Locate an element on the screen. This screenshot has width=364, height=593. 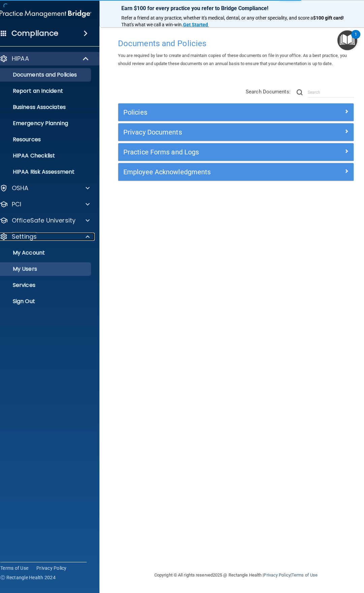
img: ic-search.3b580494.png is located at coordinates (299, 93).